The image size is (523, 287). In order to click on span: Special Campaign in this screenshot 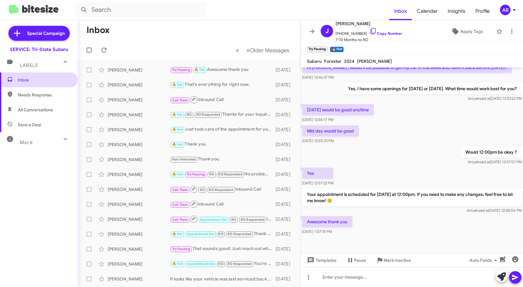, I will do `click(46, 33)`.